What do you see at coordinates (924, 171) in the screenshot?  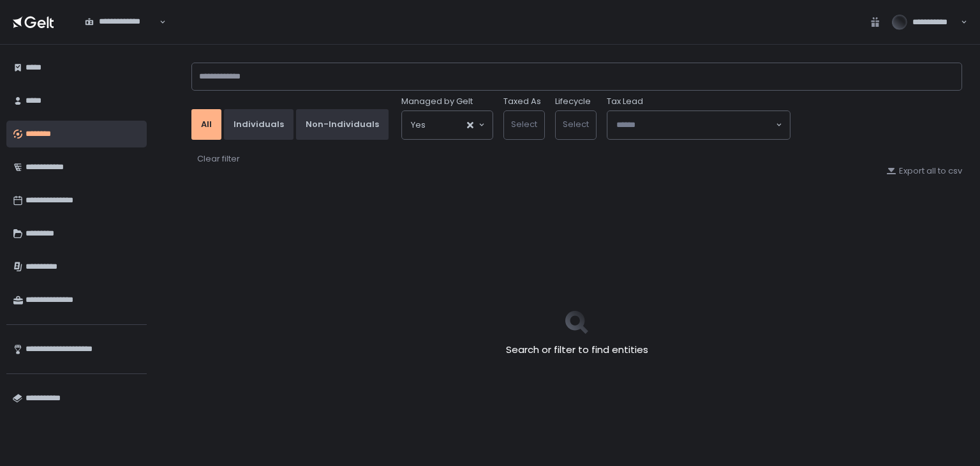 I see `div: Export all to csv` at bounding box center [924, 171].